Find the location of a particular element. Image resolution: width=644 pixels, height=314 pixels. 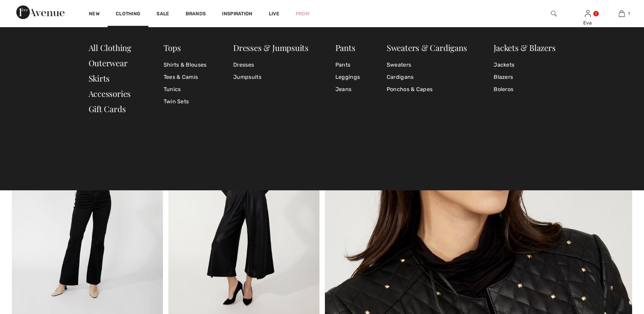

a: Dresses & Jumpsuits is located at coordinates (271, 47).